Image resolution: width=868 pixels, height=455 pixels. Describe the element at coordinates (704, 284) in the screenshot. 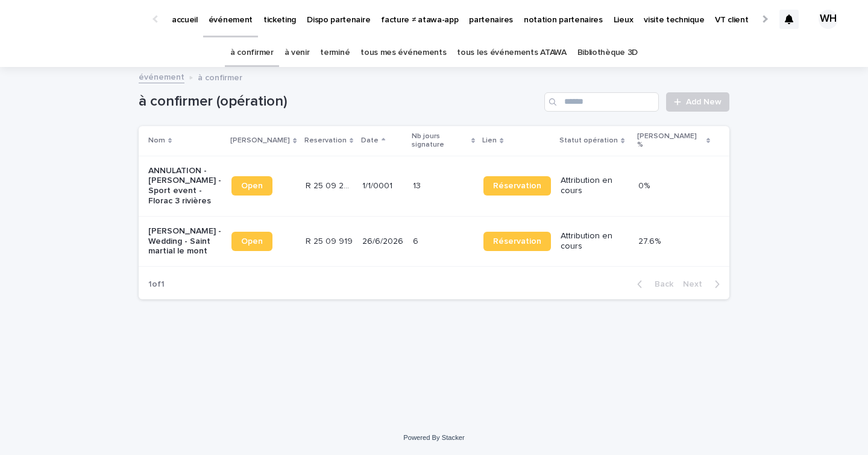

I see `button: Next` at that location.